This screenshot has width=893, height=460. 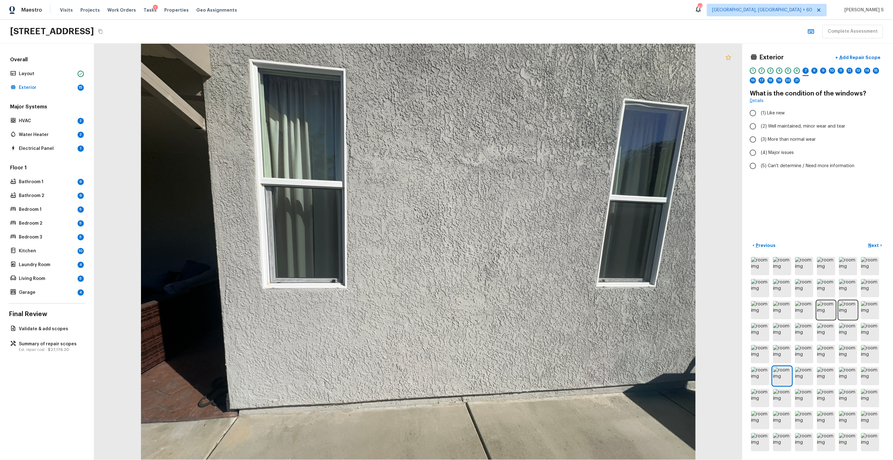 I want to click on p: Living Room, so click(x=47, y=279).